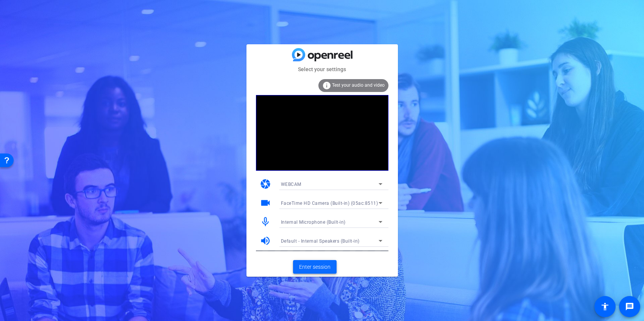 This screenshot has width=644, height=321. Describe the element at coordinates (265, 184) in the screenshot. I see `mat-icon: camera` at that location.